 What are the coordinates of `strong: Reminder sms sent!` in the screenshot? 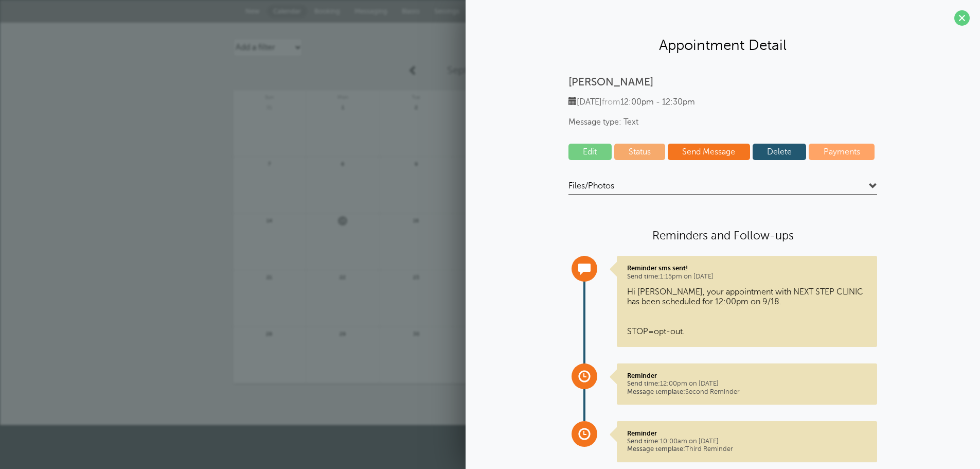 It's located at (657, 267).